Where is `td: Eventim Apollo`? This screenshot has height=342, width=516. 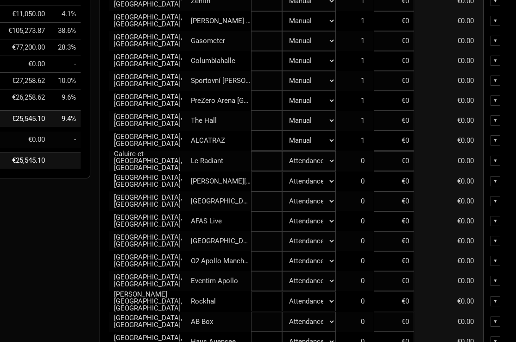 td: Eventim Apollo is located at coordinates (221, 280).